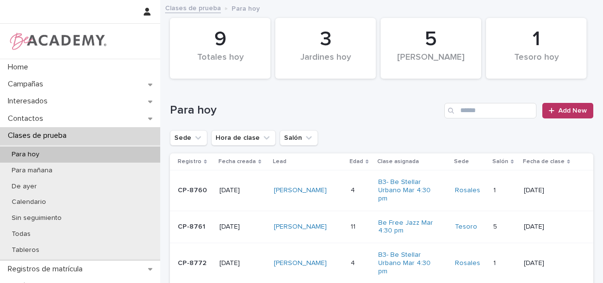  I want to click on div: Search, so click(491, 111).